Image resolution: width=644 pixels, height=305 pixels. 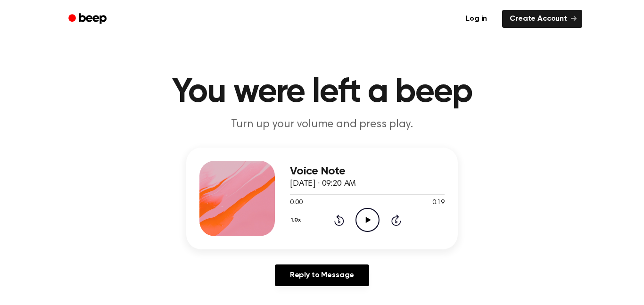 What do you see at coordinates (297, 202) in the screenshot?
I see `span: 0:00` at bounding box center [297, 202].